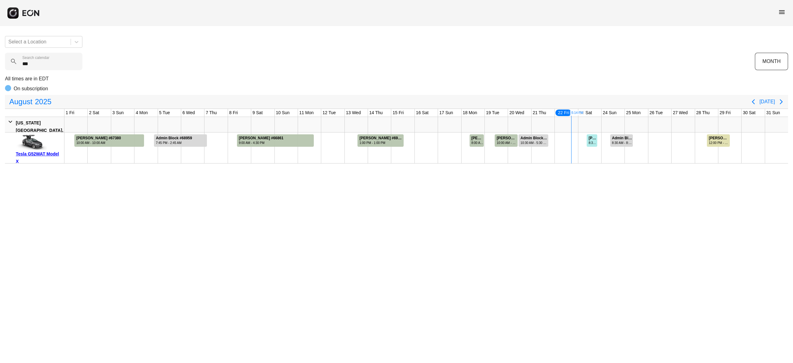 The image size is (793, 363). Describe the element at coordinates (329, 112) in the screenshot. I see `div: 12 Tue` at that location.